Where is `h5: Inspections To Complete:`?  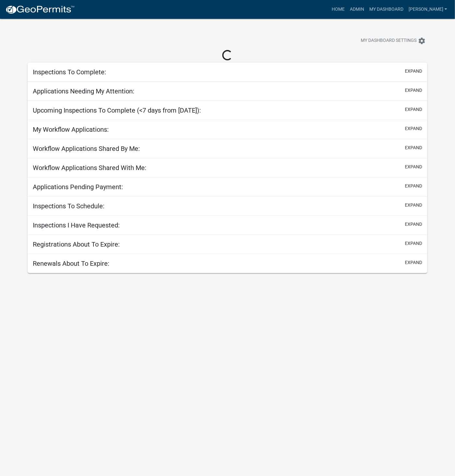
h5: Inspections To Complete: is located at coordinates (70, 72).